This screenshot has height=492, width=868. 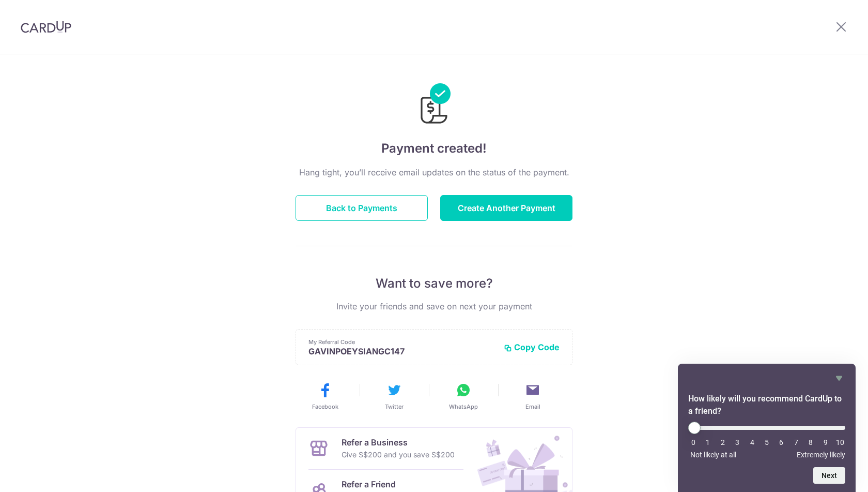 I want to click on span: Not likely at all, so click(x=713, y=455).